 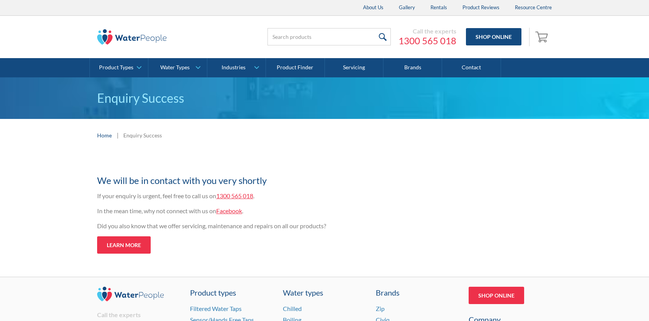 I want to click on a: Product Finder, so click(x=295, y=68).